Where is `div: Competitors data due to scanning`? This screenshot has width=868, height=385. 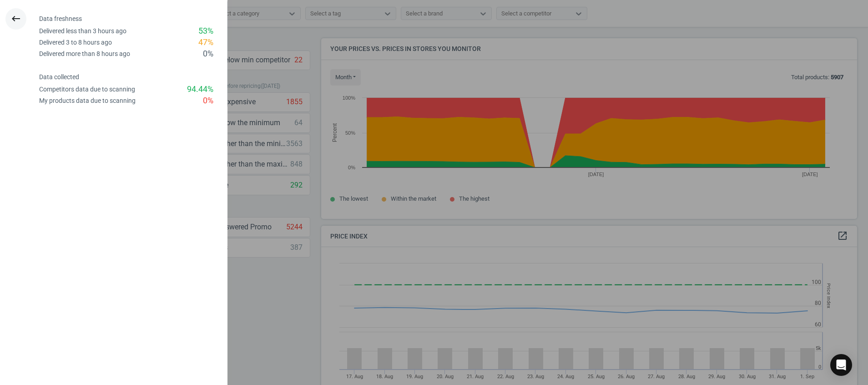 div: Competitors data due to scanning is located at coordinates (87, 89).